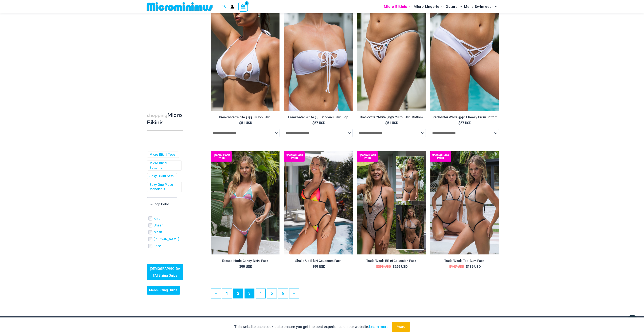 The width and height of the screenshot is (644, 336). I want to click on a: Breakwater White 4856 Micro Bottom 01Breakwater White 3153 Top 4856 Micro Bottom 06Breakwater Whi..., so click(391, 59).